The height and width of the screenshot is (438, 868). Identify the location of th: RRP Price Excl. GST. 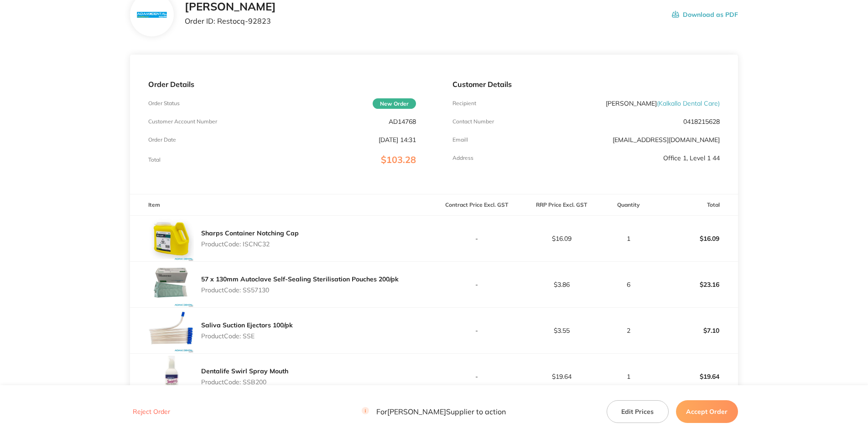
(562, 205).